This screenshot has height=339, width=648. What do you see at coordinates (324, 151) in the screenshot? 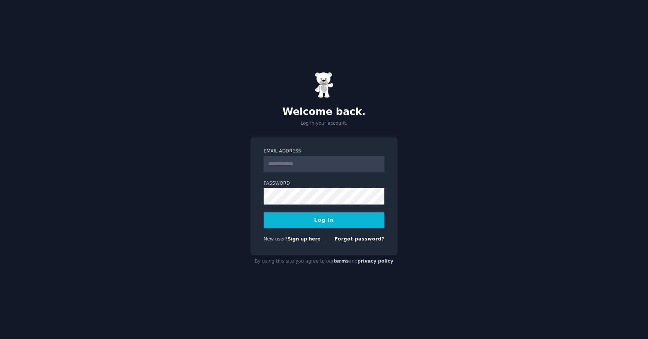
I see `label: Email Address` at bounding box center [324, 151].